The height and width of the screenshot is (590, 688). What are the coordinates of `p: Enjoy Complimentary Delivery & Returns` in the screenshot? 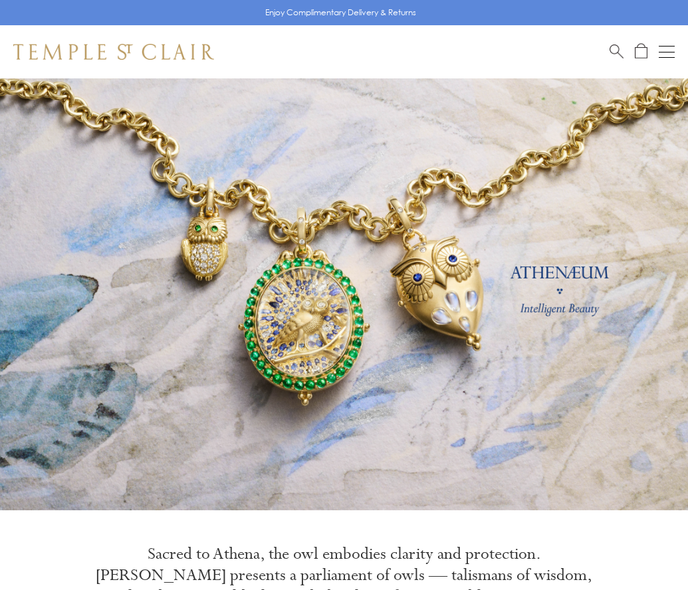 It's located at (340, 13).